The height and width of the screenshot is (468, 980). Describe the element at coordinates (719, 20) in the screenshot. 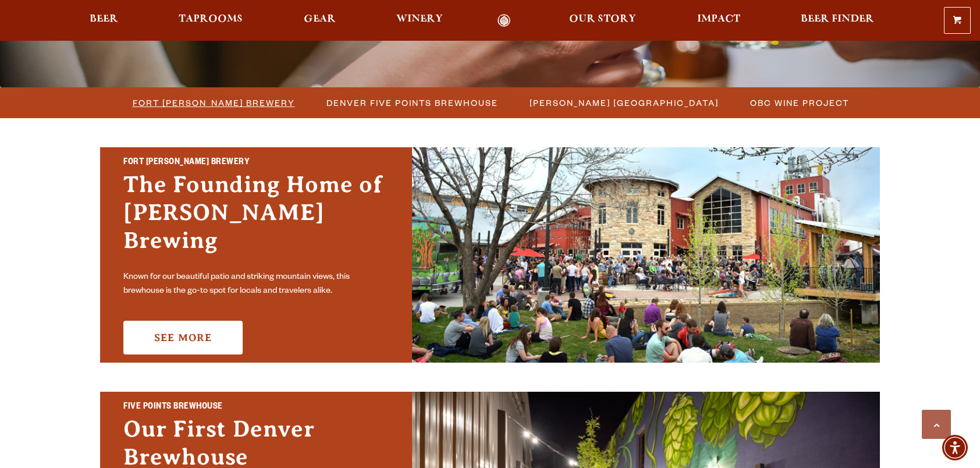

I see `a: Impact` at that location.